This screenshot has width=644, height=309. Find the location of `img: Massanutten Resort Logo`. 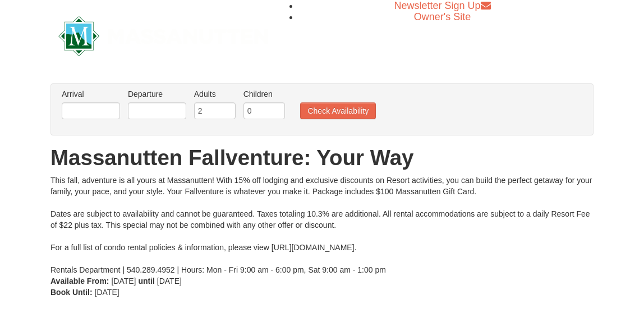

img: Massanutten Resort Logo is located at coordinates (163, 36).